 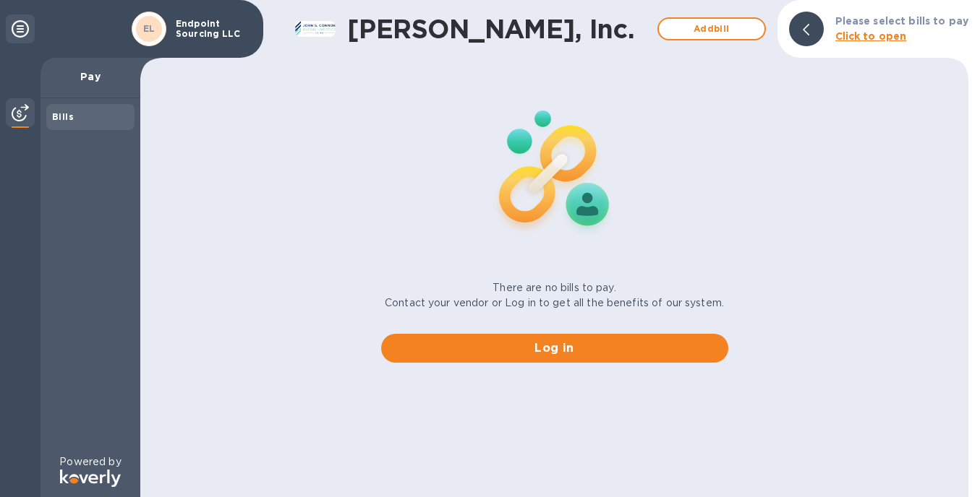 What do you see at coordinates (89, 461) in the screenshot?
I see `p: Powered by` at bounding box center [89, 461].